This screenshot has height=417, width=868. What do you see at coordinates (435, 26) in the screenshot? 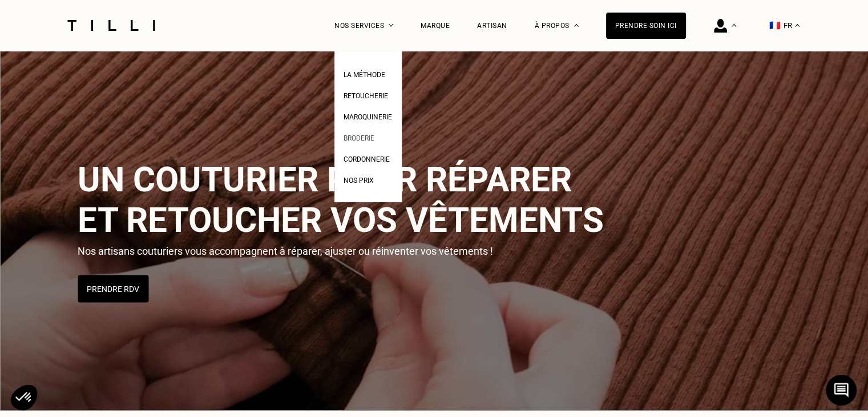
I see `a: Marque` at bounding box center [435, 26].